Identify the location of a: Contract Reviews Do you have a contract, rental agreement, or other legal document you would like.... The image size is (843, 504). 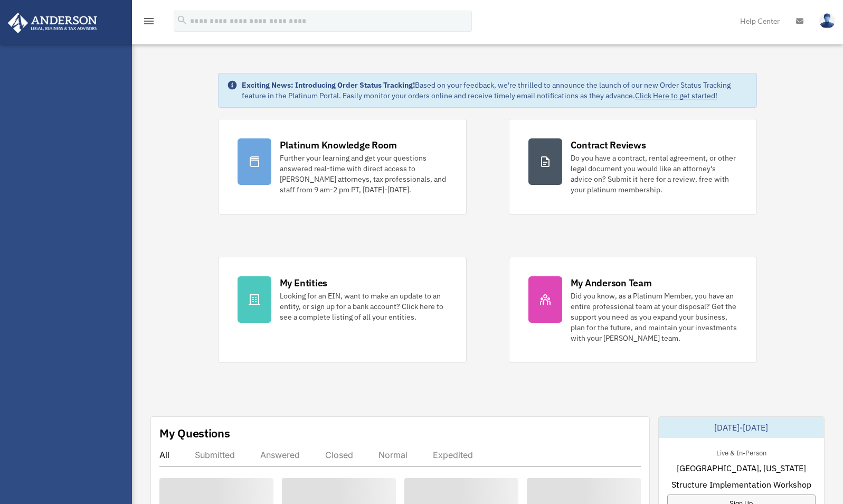
(633, 166).